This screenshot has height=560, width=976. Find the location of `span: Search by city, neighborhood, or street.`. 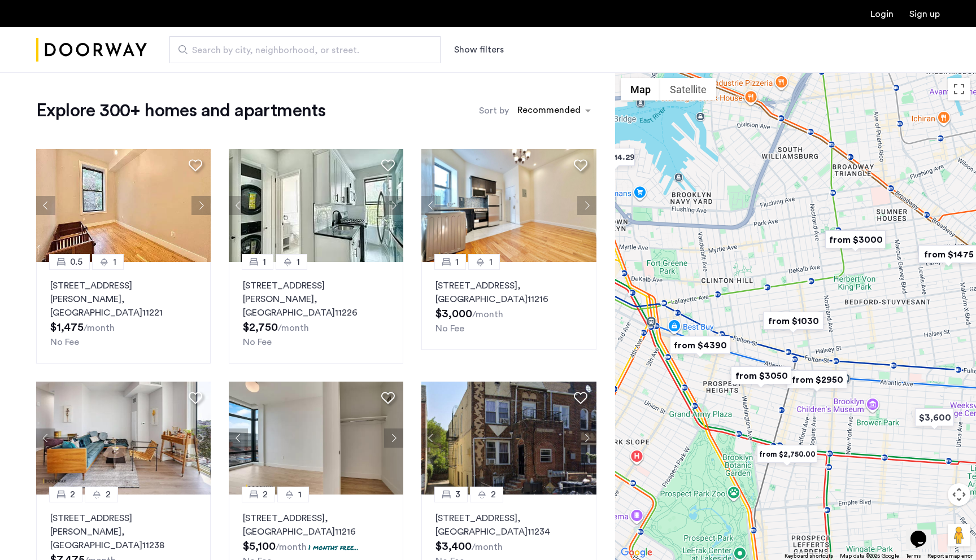

span: Search by city, neighborhood, or street. is located at coordinates (301, 51).